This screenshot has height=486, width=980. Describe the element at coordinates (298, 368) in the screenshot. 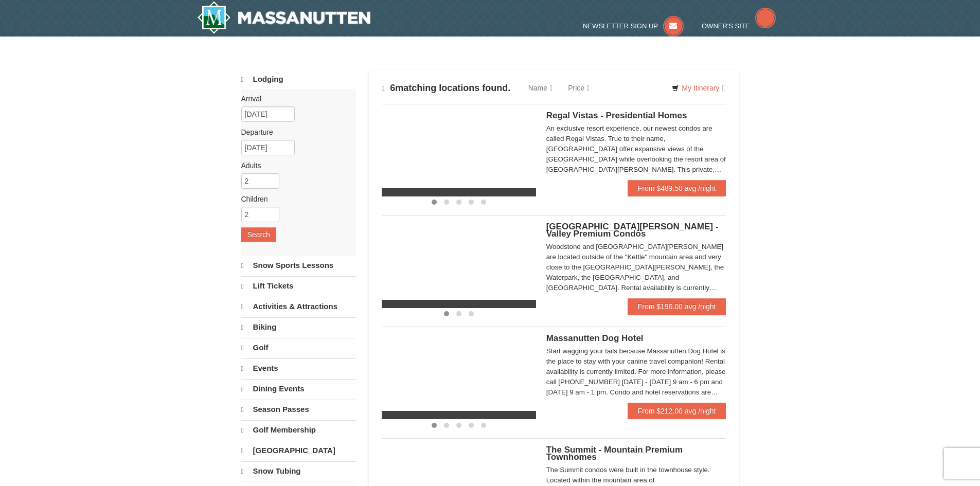

I see `a: Events` at that location.